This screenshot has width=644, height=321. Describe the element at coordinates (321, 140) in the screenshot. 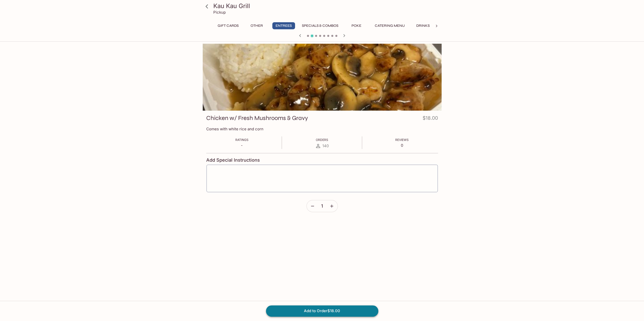

I see `span: Orders` at that location.